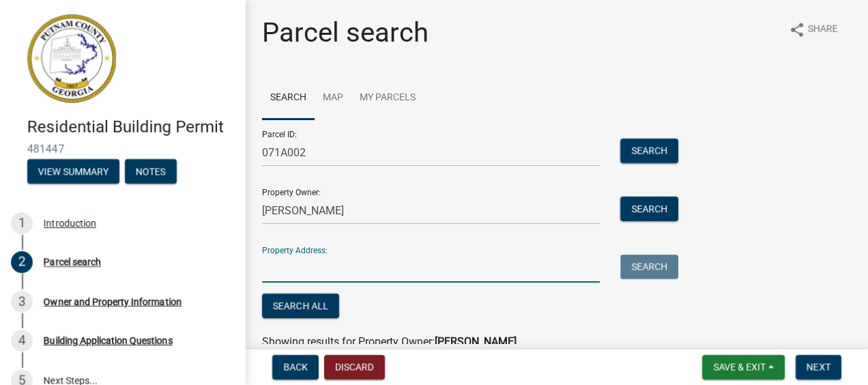  I want to click on button: Discard, so click(354, 367).